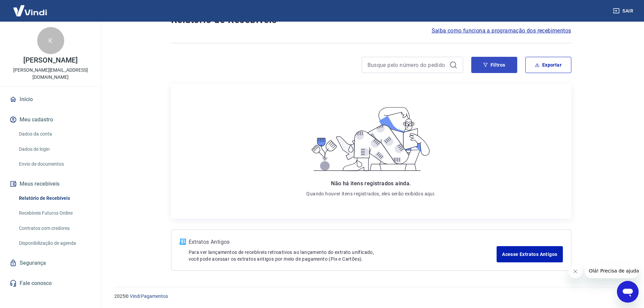  What do you see at coordinates (51, 40) in the screenshot?
I see `div: K` at bounding box center [51, 40].